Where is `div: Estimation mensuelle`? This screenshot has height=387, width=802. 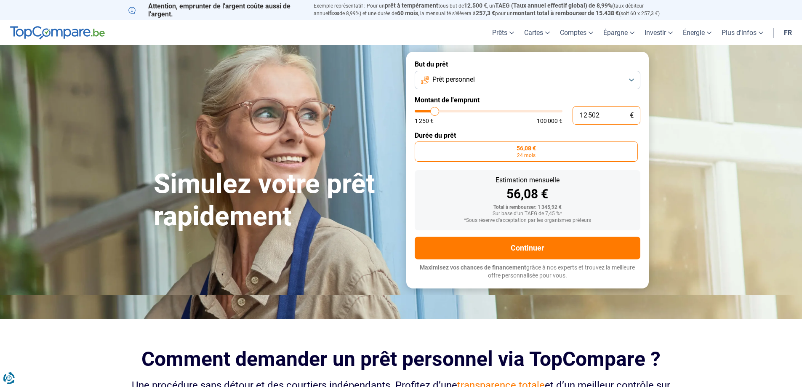
div: Estimation mensuelle is located at coordinates (528, 180).